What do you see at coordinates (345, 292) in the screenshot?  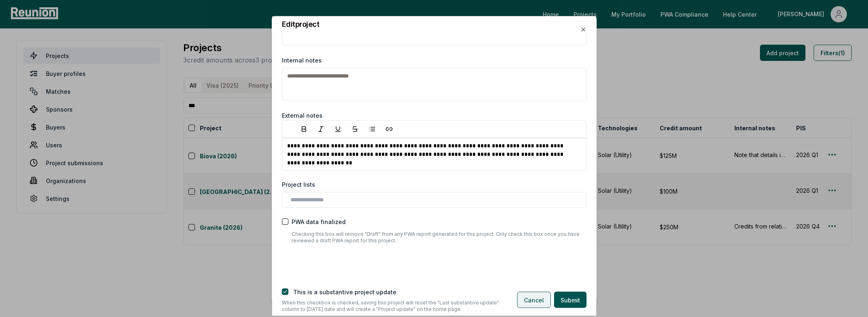 I see `label: This is a substantive project update` at bounding box center [345, 292].